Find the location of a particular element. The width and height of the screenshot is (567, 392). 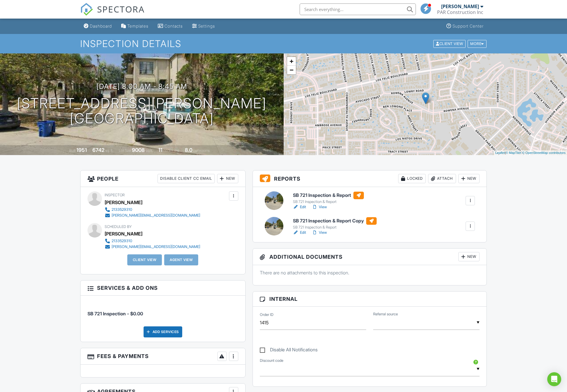

a: Zoom in is located at coordinates (291, 61).